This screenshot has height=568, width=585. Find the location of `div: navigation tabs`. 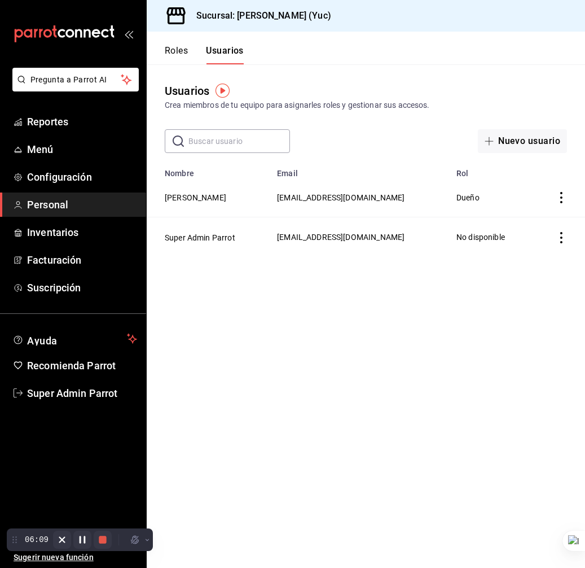

div: navigation tabs is located at coordinates (204, 55).